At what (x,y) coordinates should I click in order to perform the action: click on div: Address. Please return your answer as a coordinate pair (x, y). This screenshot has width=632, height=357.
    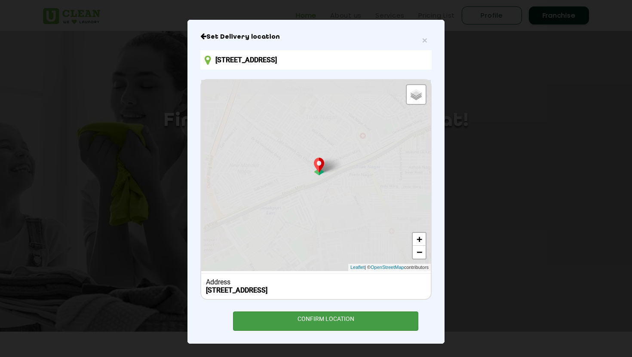
    Looking at the image, I should click on (316, 282).